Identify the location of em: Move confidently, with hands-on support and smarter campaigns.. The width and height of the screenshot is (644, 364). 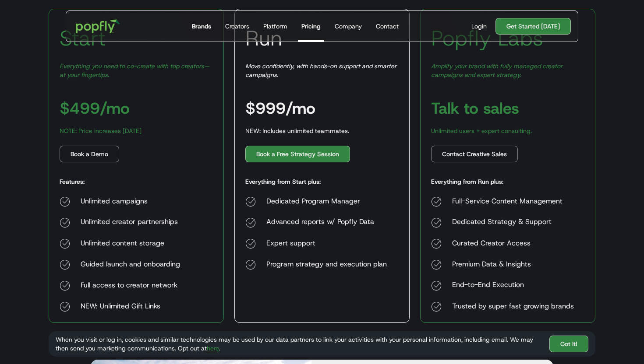
(321, 70).